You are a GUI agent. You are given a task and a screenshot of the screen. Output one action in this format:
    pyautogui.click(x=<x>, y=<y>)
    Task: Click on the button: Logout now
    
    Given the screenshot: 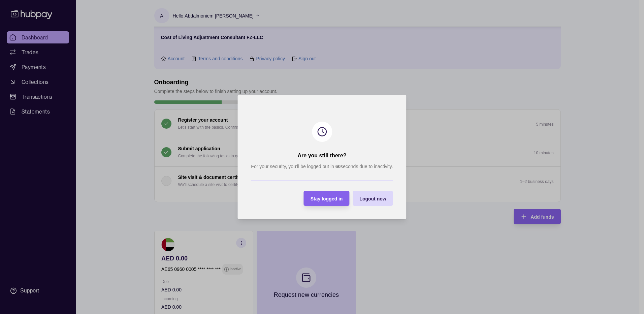 What is the action you would take?
    pyautogui.click(x=372, y=198)
    